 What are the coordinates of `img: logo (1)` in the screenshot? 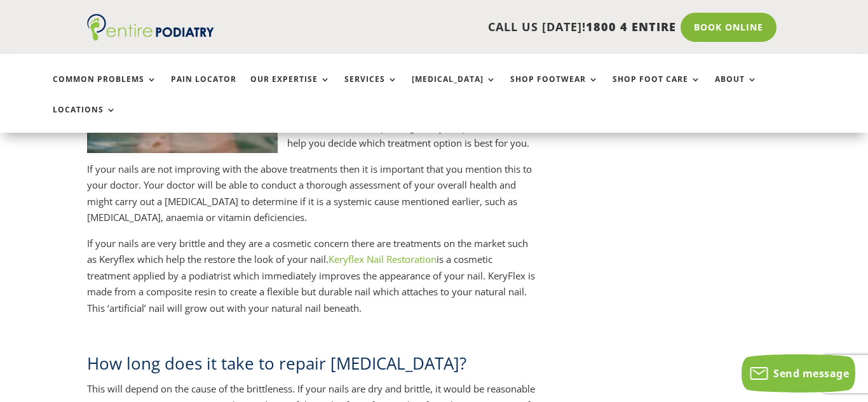 It's located at (150, 28).